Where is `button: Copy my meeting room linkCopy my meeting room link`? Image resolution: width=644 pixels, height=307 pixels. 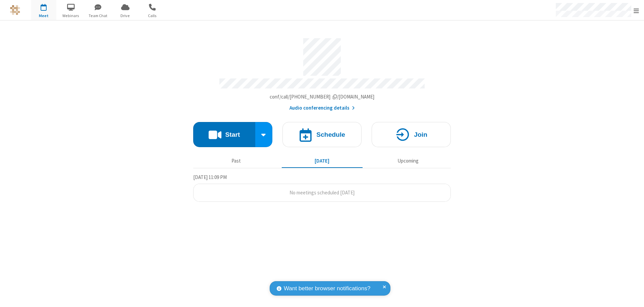 button: Copy my meeting room linkCopy my meeting room link is located at coordinates (322, 97).